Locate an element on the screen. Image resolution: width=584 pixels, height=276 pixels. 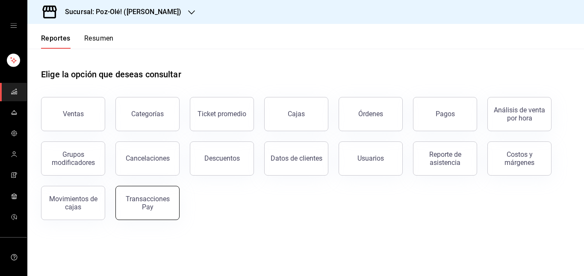
button: Cancelaciones is located at coordinates (148, 159).